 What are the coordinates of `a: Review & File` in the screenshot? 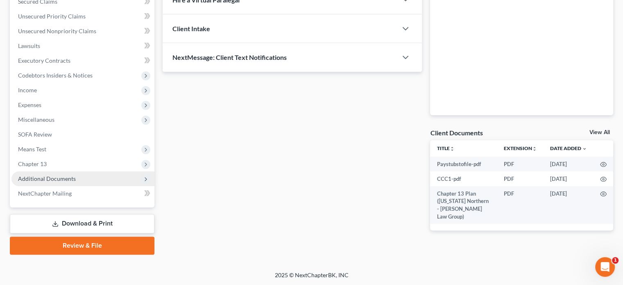 It's located at (82, 245).